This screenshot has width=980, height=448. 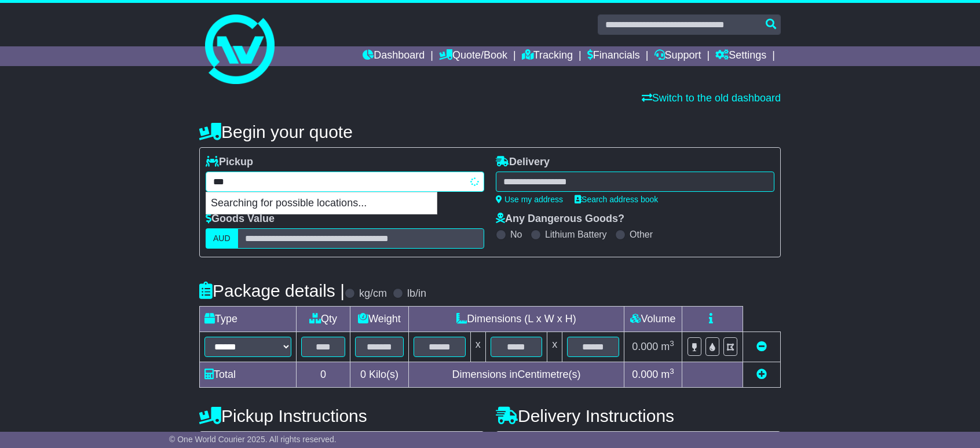 What do you see at coordinates (322, 203) in the screenshot?
I see `p: Searching for possible locations...` at bounding box center [322, 203].